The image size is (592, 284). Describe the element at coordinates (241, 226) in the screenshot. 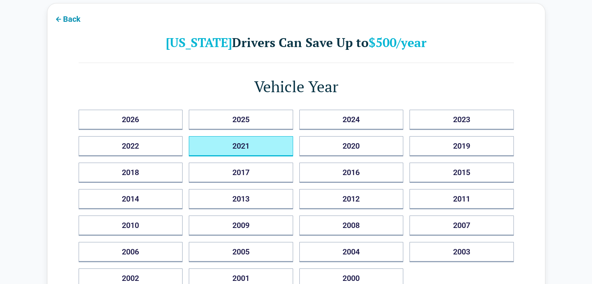

I see `button: 2009` at that location.